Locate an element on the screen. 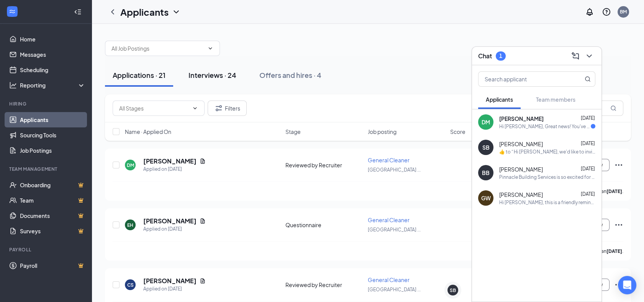 The width and height of the screenshot is (644, 302). svg: Collapse is located at coordinates (78, 12).